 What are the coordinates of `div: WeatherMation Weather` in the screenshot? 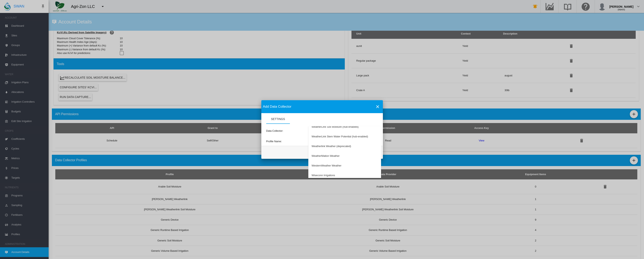 It's located at (325, 156).